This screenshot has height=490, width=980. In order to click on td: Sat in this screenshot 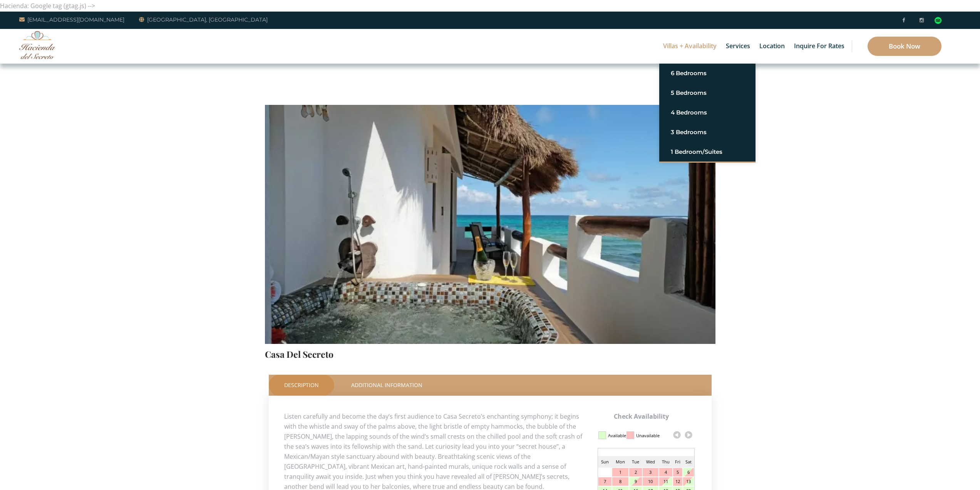, I will do `click(688, 462)`.